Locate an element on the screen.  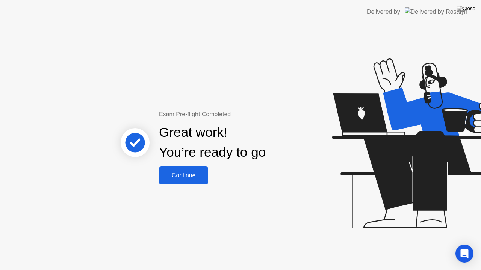
img: Delivered by Rosalyn is located at coordinates (436, 12).